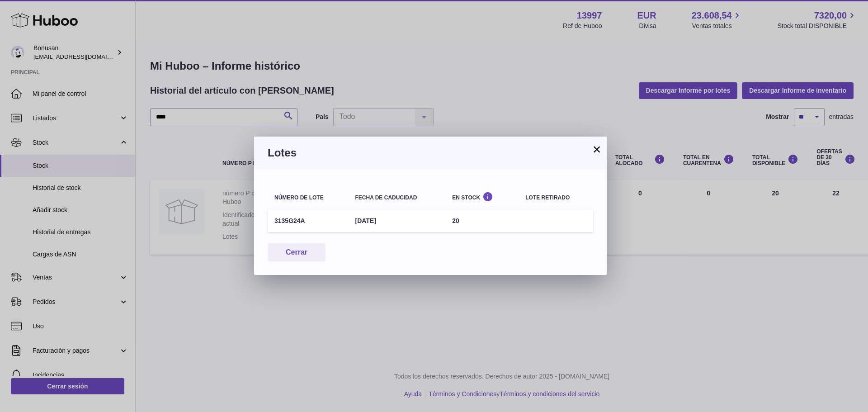  What do you see at coordinates (308, 198) in the screenshot?
I see `div: Número de lote` at bounding box center [308, 198].